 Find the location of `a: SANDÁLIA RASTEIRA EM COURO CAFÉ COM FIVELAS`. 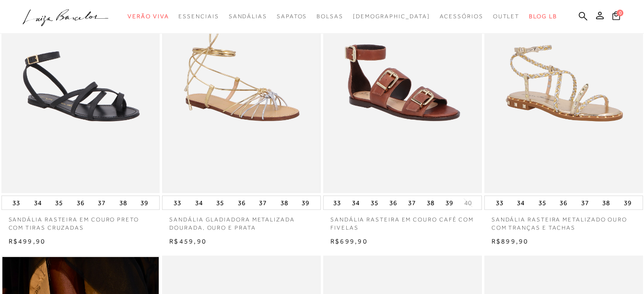

a: SANDÁLIA RASTEIRA EM COURO CAFÉ COM FIVELAS is located at coordinates (402, 221).